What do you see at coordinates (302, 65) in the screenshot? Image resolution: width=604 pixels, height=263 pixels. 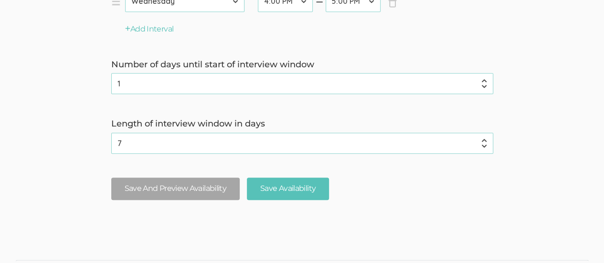 I see `label: Number of days until start of interview window` at bounding box center [302, 65].